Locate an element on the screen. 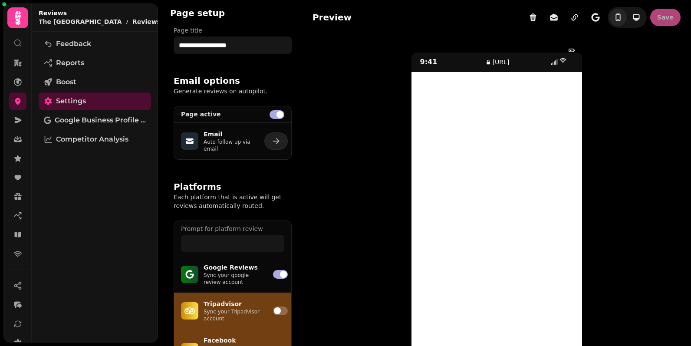 This screenshot has width=691, height=346. span: Settings is located at coordinates (71, 101).